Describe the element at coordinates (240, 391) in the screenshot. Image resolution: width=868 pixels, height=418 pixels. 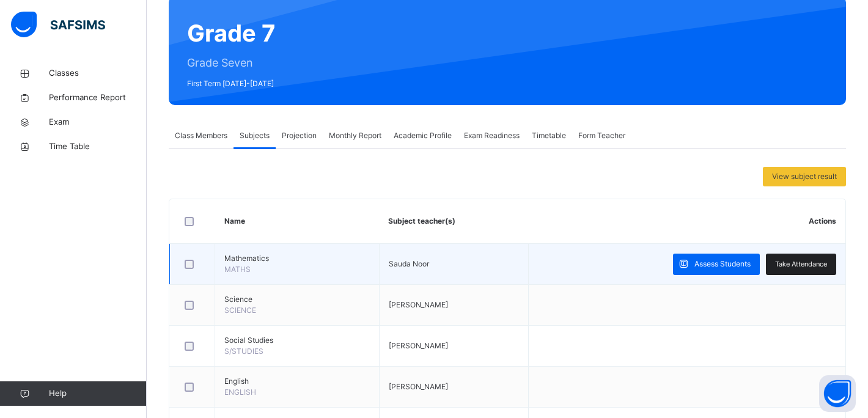
I see `span: ENGLISH` at that location.